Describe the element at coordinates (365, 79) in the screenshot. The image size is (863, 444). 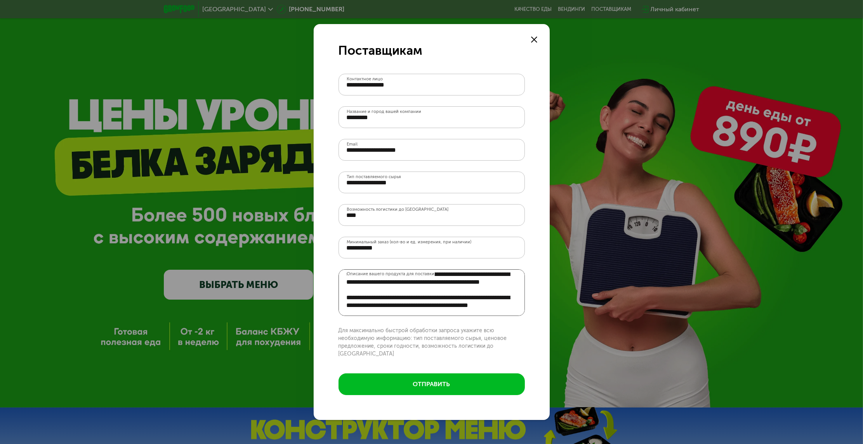
I see `label: Контактное лицо` at that location.